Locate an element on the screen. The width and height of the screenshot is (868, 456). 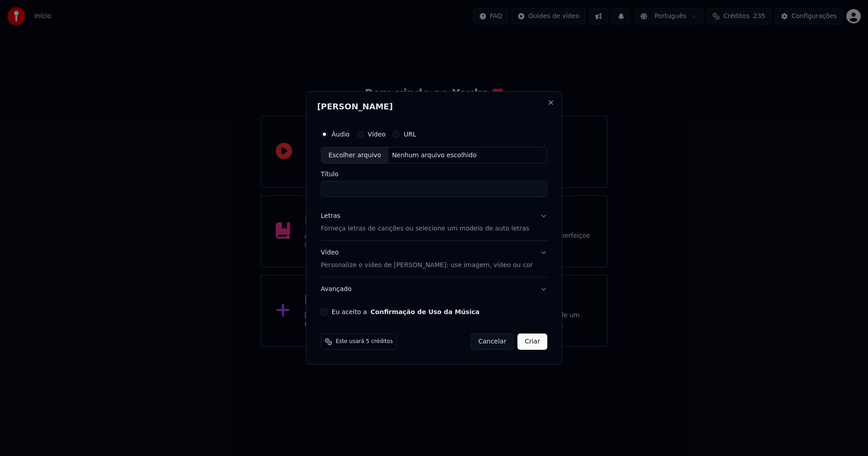
label: Título is located at coordinates (434, 174).